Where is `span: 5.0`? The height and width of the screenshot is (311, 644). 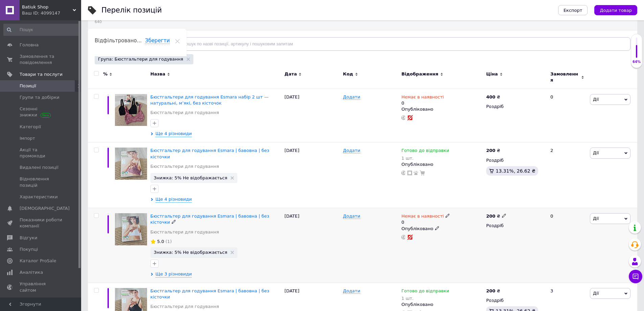
span: 5.0 is located at coordinates (161, 241).